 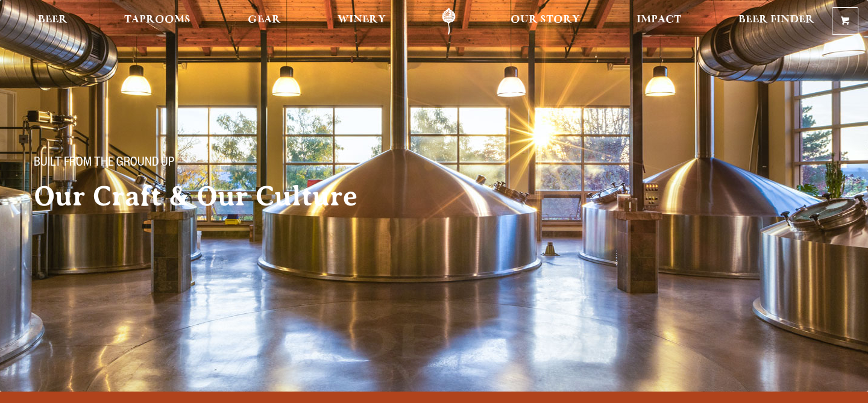 What do you see at coordinates (53, 21) in the screenshot?
I see `a: Beer` at bounding box center [53, 21].